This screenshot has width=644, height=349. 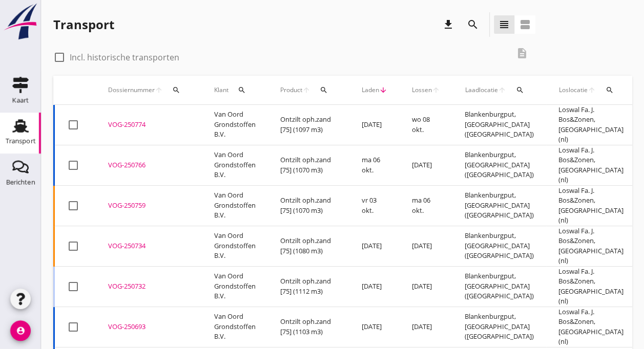 What do you see at coordinates (20, 181) in the screenshot?
I see `div: Berichten` at bounding box center [20, 181].